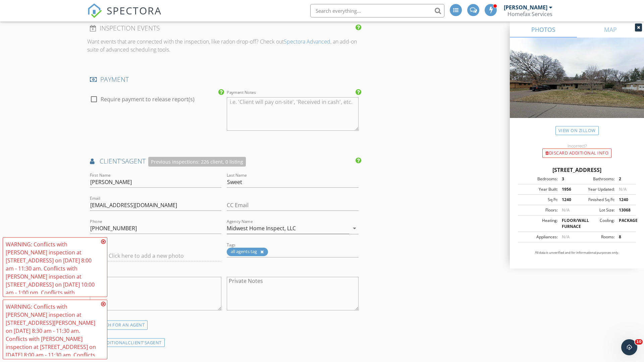 The image size is (644, 362). What do you see at coordinates (224, 28) in the screenshot?
I see `h4: INSPECTION EVENTS` at bounding box center [224, 28].